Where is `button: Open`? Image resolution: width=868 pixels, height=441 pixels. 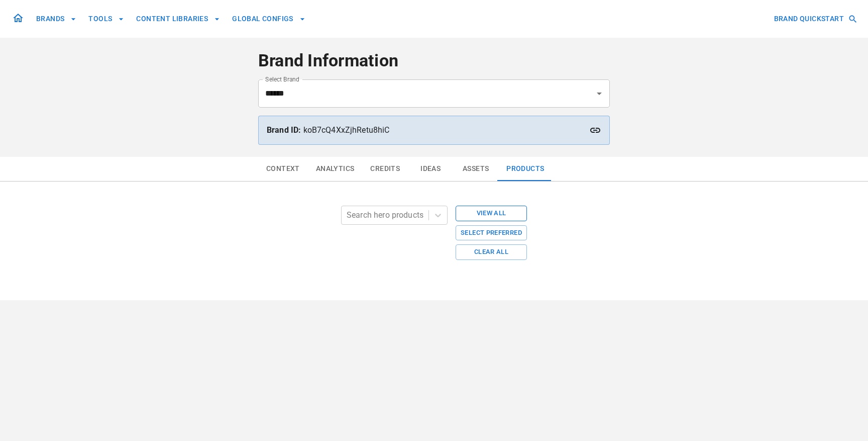 button: Open is located at coordinates (599, 93).